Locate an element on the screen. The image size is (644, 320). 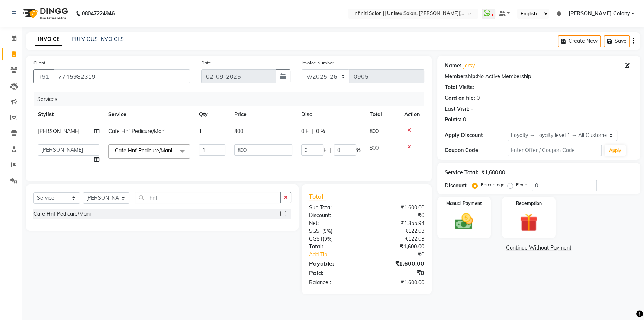
label: Client is located at coordinates (40, 63).